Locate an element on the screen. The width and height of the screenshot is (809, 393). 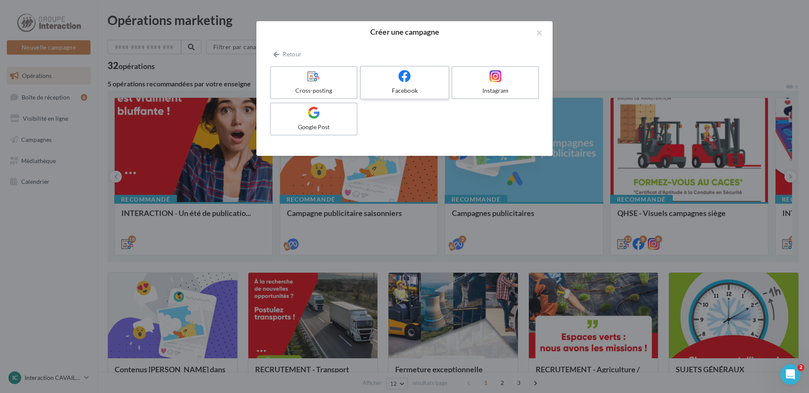
h2: Créer une campagne is located at coordinates (405, 32).